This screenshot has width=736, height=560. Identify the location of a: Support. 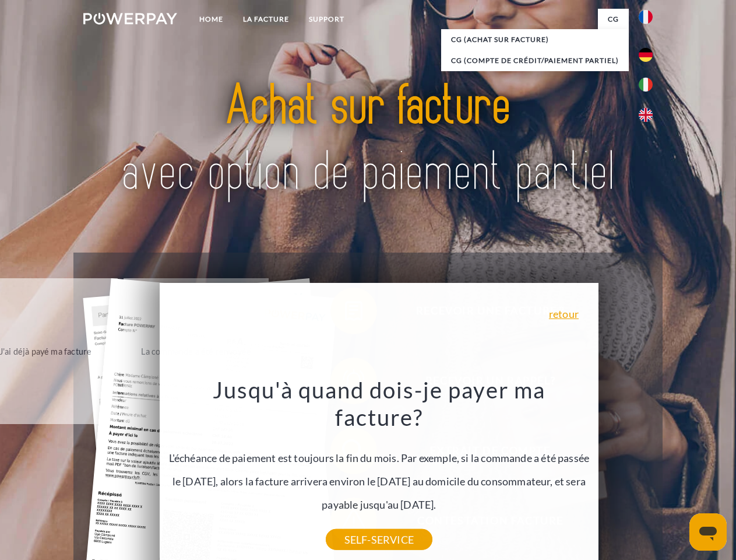
(326, 19).